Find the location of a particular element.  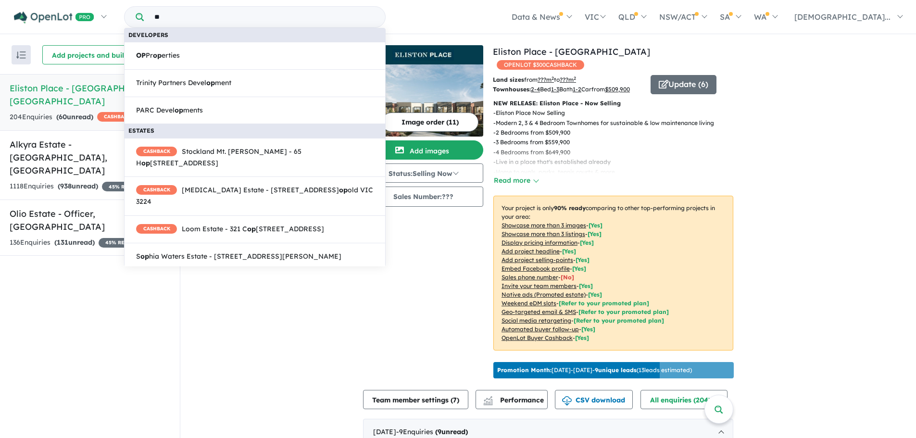

span: PARC Devel ments is located at coordinates (169, 111).